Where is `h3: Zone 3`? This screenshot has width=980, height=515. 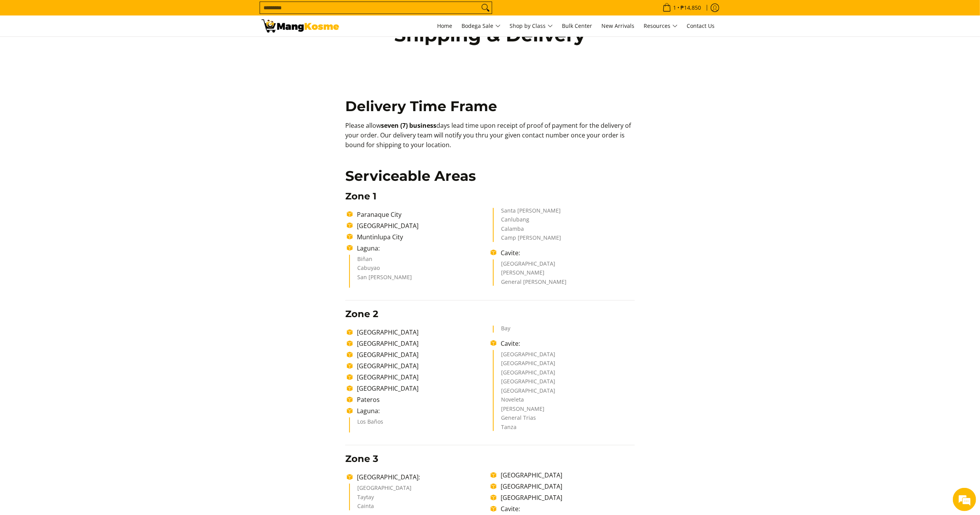 h3: Zone 3 is located at coordinates (490, 459).